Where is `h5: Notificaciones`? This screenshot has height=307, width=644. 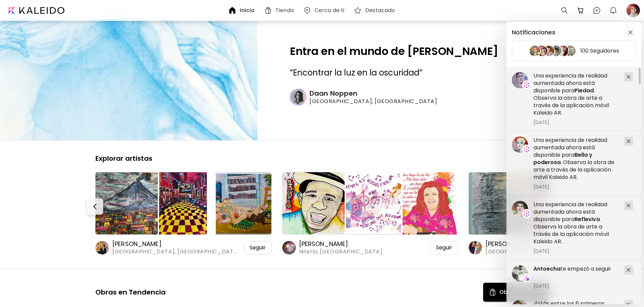 h5: Notificaciones is located at coordinates (533, 32).